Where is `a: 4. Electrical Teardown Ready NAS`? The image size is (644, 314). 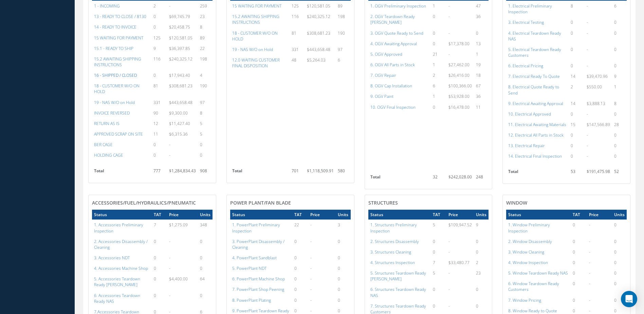
a: 4. Electrical Teardown Ready NAS is located at coordinates (534, 36).